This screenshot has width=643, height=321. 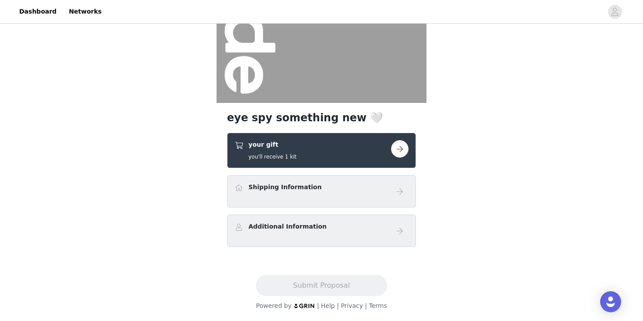 What do you see at coordinates (611, 301) in the screenshot?
I see `div: Open Intercom Messenger` at bounding box center [611, 301].